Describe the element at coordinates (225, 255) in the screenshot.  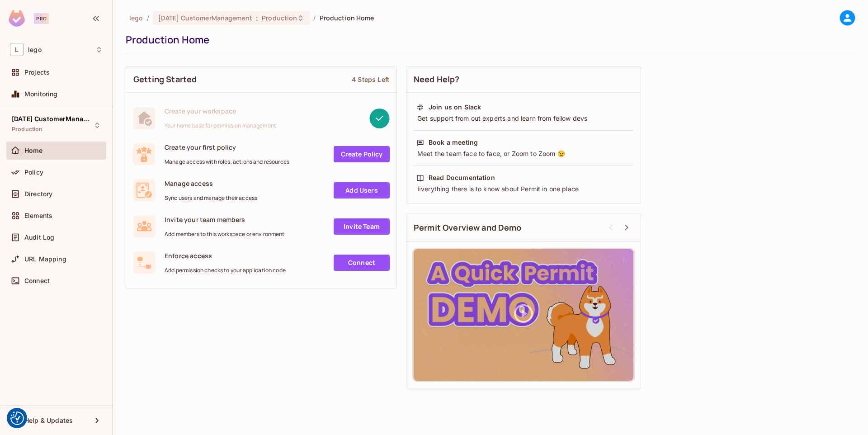
I see `span: Enforce access` at that location.